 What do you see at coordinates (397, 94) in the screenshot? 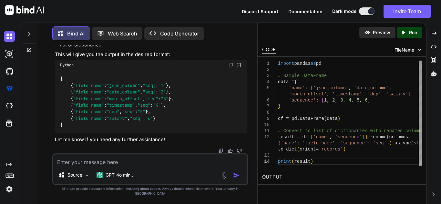
I see `span: 'salary'` at bounding box center [397, 94].